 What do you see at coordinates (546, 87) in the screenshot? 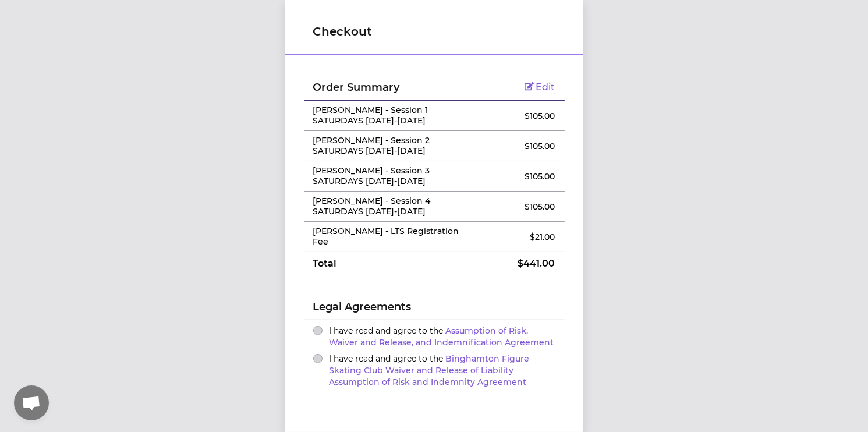
I see `span: Edit` at bounding box center [546, 87].